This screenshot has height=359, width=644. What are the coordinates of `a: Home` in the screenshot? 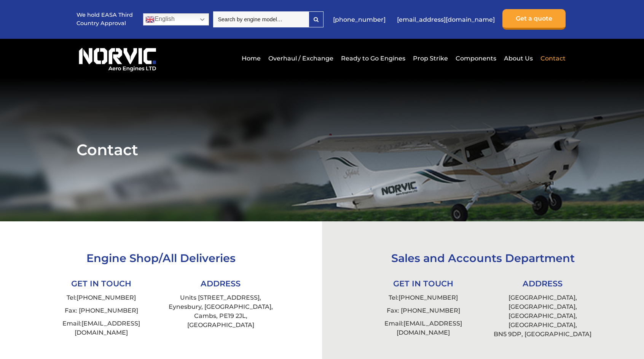 It's located at (251, 58).